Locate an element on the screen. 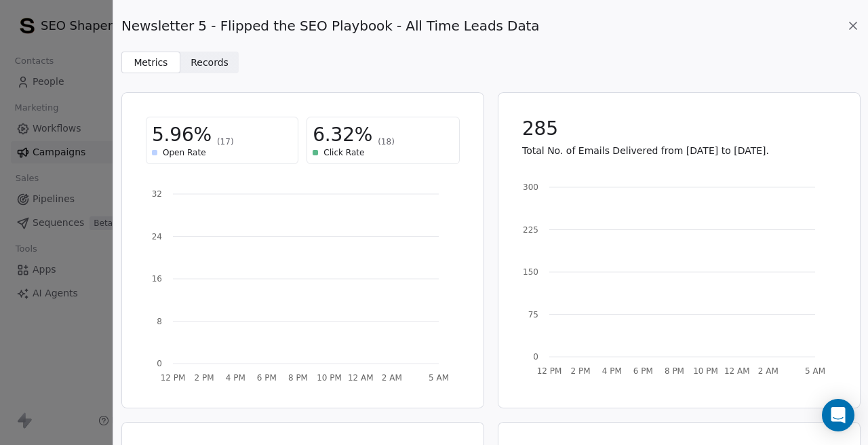 The width and height of the screenshot is (868, 445). tspan: 150 is located at coordinates (530, 273).